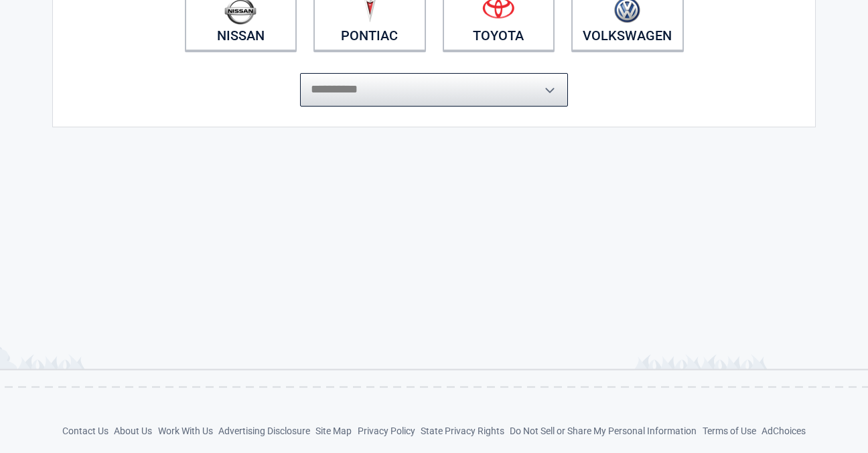 The width and height of the screenshot is (868, 453). Describe the element at coordinates (387, 431) in the screenshot. I see `a: Privacy Policy` at that location.